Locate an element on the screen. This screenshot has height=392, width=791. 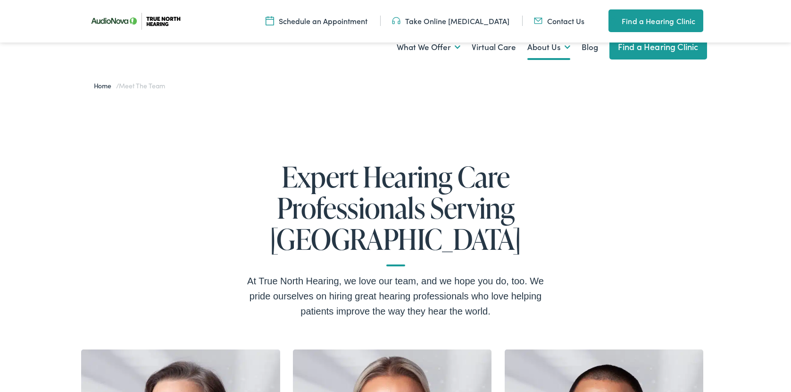
a: Contact Us is located at coordinates (559, 21).